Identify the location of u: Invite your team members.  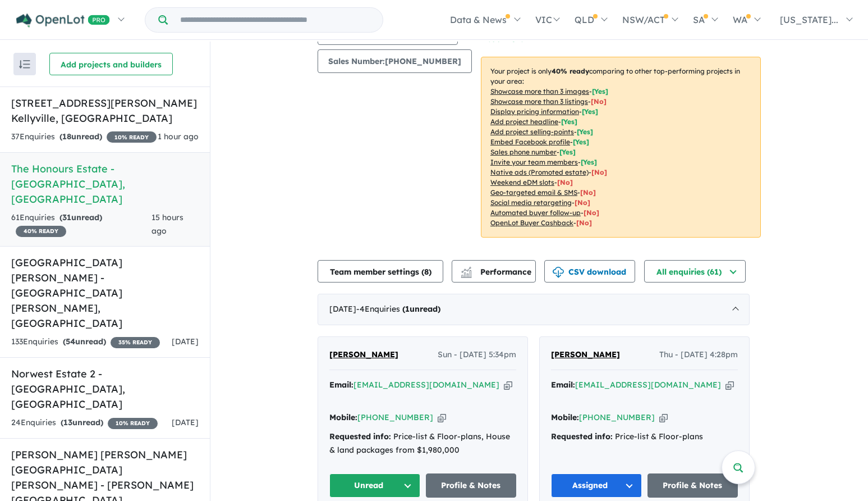
(534, 162).